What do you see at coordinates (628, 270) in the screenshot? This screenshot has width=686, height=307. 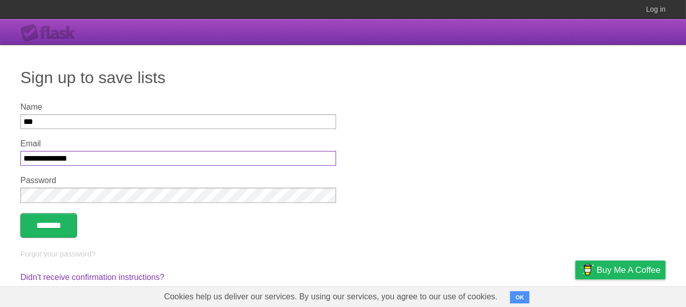 I see `span: Buy me a coffee` at bounding box center [628, 270].